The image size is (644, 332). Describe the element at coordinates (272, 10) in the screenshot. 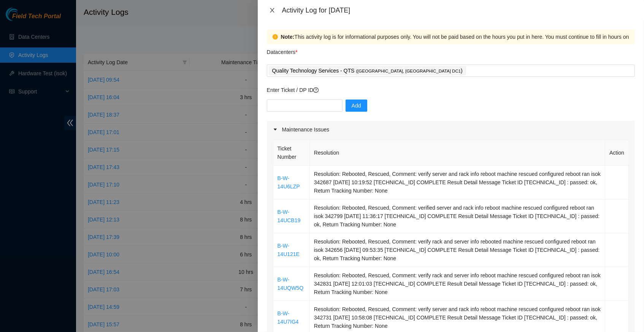

I see `button: Close` at that location.